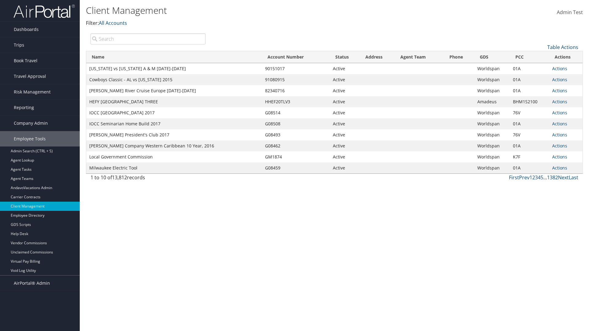  Describe the element at coordinates (419, 57) in the screenshot. I see `th: Agent Team` at that location.